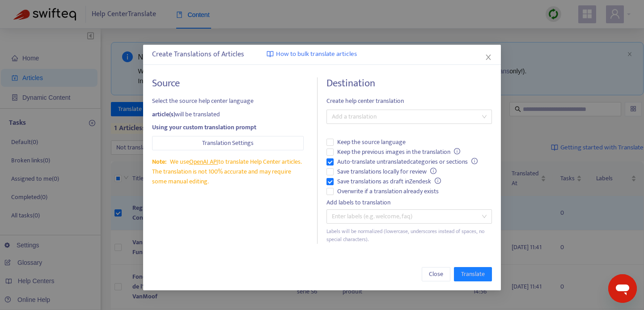 The image size is (644, 310). I want to click on h4: Destination, so click(409, 83).